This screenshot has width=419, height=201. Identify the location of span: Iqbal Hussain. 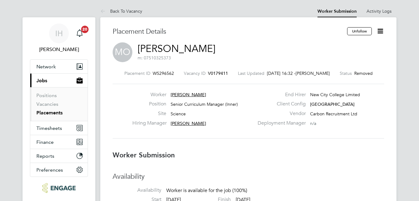
(59, 49).